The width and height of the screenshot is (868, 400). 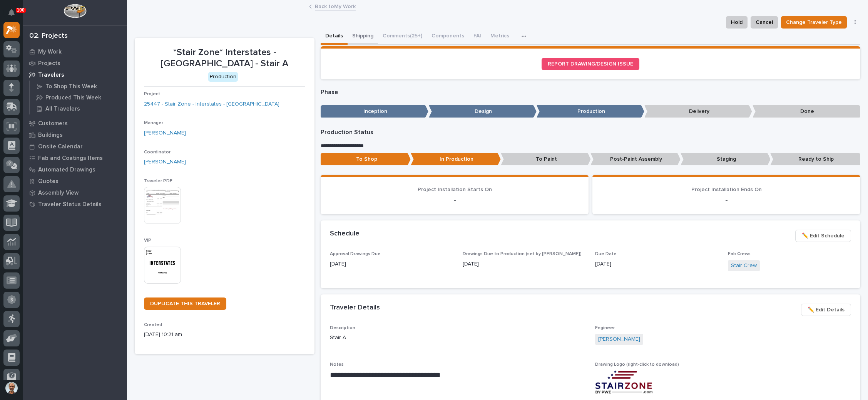 I want to click on a: Automated Drawings, so click(x=75, y=169).